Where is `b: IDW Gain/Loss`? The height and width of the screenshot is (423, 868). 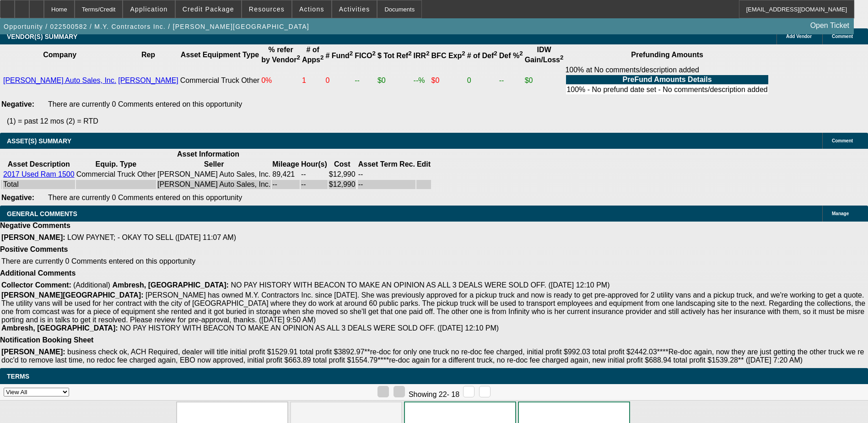
b: IDW Gain/Loss is located at coordinates (544, 54).